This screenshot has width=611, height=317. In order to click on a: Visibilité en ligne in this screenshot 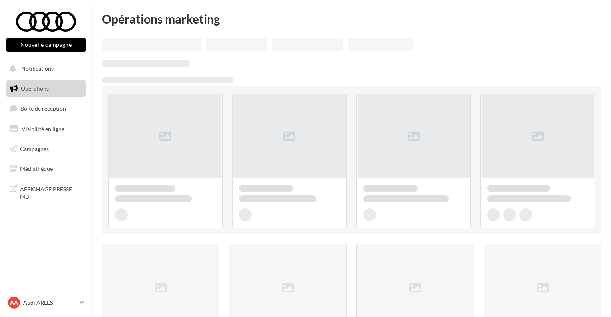, I will do `click(46, 129)`.